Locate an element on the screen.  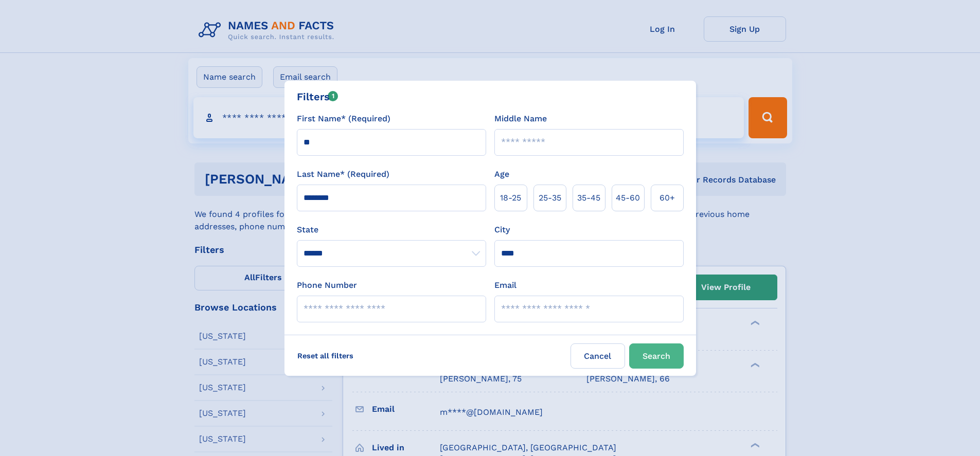
label: City is located at coordinates (502, 230).